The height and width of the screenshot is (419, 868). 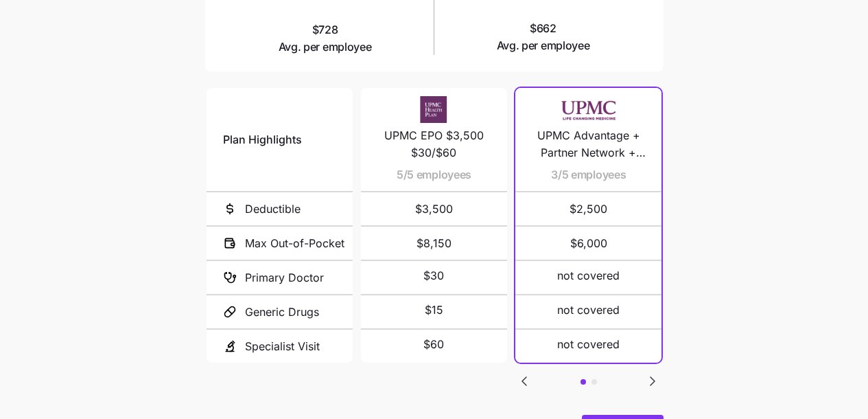 I want to click on svg: Go to previous slide, so click(x=524, y=381).